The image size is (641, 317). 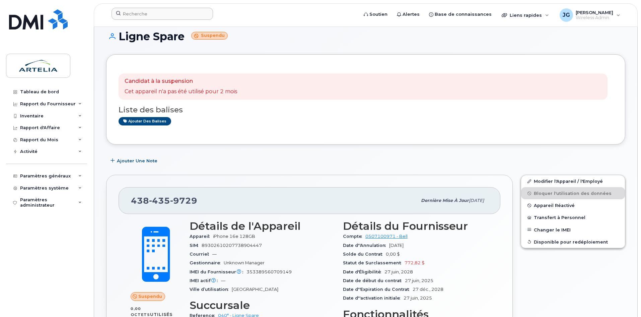 I want to click on span: 772,82 $, so click(x=415, y=262).